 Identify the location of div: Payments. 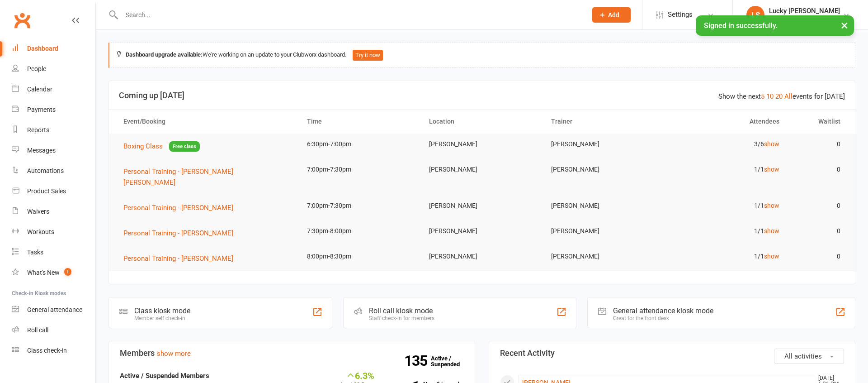
(41, 110).